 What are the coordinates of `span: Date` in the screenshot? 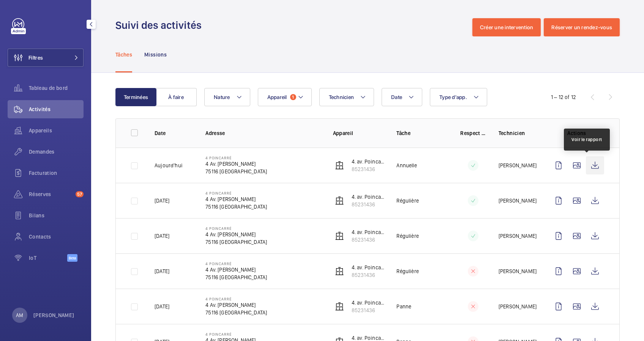 It's located at (396, 97).